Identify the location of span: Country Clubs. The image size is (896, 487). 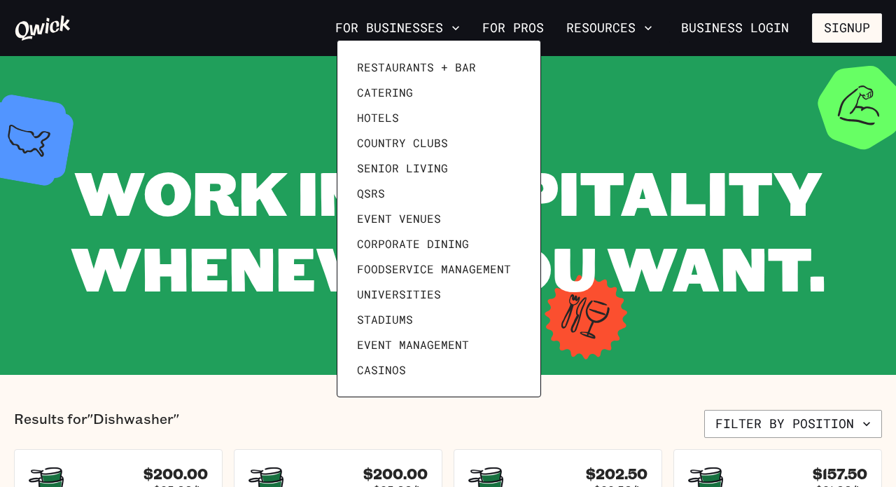
(403, 143).